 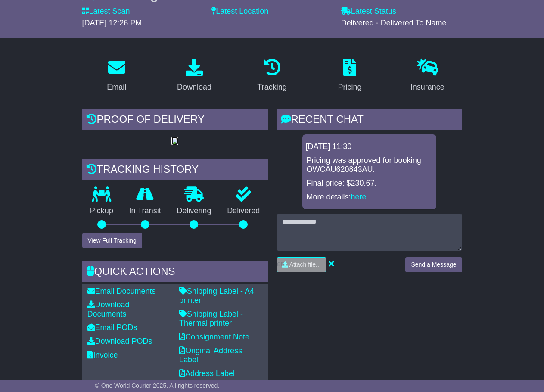 What do you see at coordinates (194, 211) in the screenshot?
I see `p: Delivering` at bounding box center [194, 211].